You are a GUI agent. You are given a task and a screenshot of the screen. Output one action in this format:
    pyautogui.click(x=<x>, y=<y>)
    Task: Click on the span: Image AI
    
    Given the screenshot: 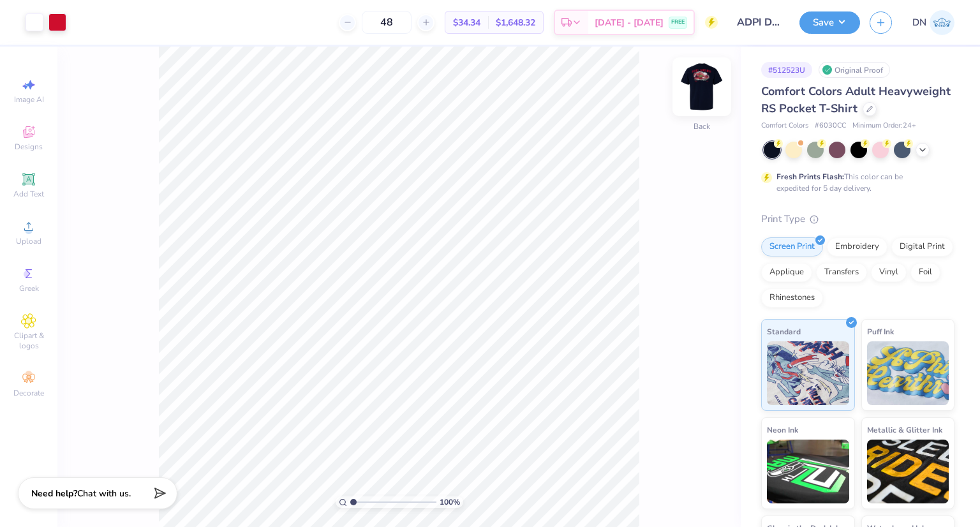 What is the action you would take?
    pyautogui.click(x=29, y=100)
    